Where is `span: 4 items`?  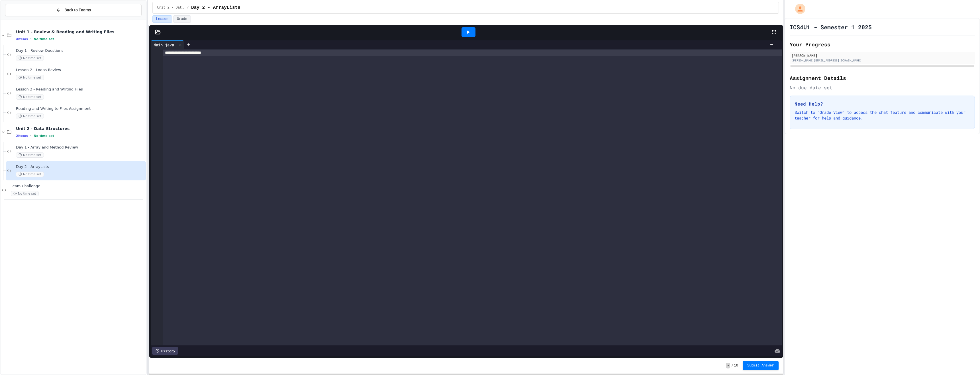
span: 4 items is located at coordinates (22, 39).